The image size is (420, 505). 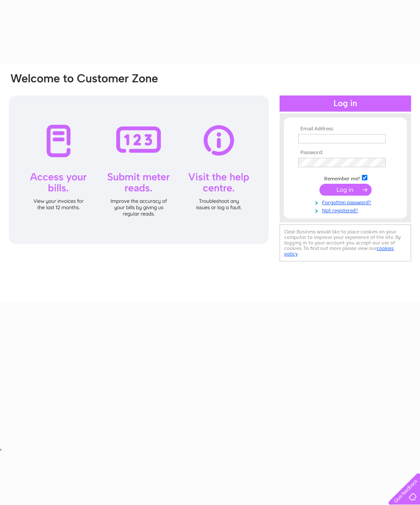 What do you see at coordinates (346, 153) in the screenshot?
I see `th: Password:` at bounding box center [346, 153].